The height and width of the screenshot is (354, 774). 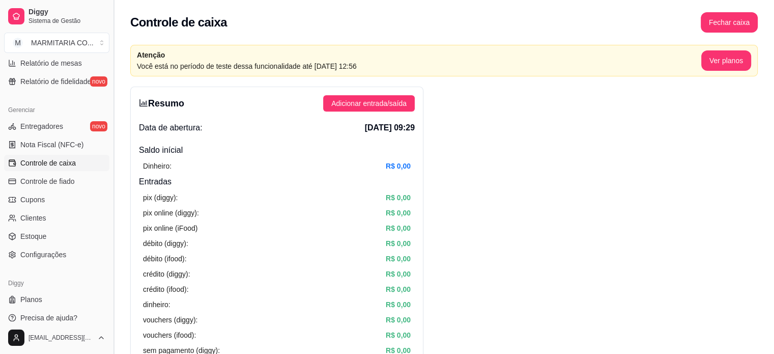 What do you see at coordinates (67, 12) in the screenshot?
I see `span: Diggy` at bounding box center [67, 12].